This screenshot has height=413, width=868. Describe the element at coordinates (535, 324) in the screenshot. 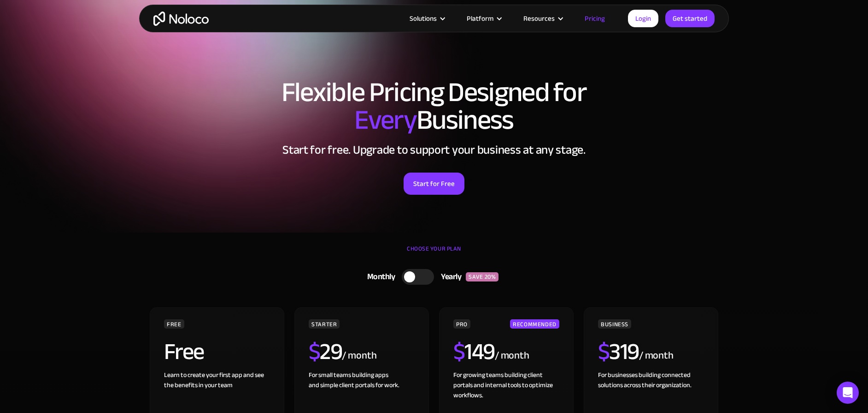

I see `div: RECOMMENDED` at that location.